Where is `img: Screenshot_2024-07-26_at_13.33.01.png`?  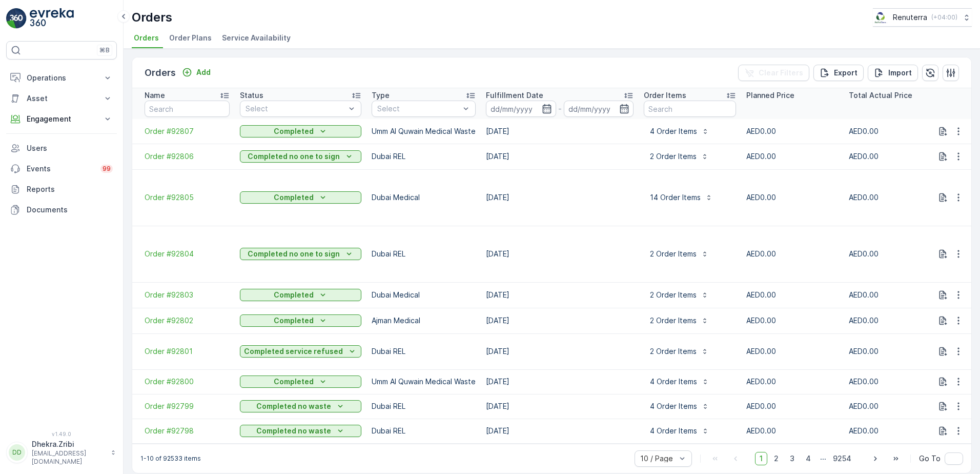
img: Screenshot_2024-07-26_at_13.33.01.png is located at coordinates (881, 18).